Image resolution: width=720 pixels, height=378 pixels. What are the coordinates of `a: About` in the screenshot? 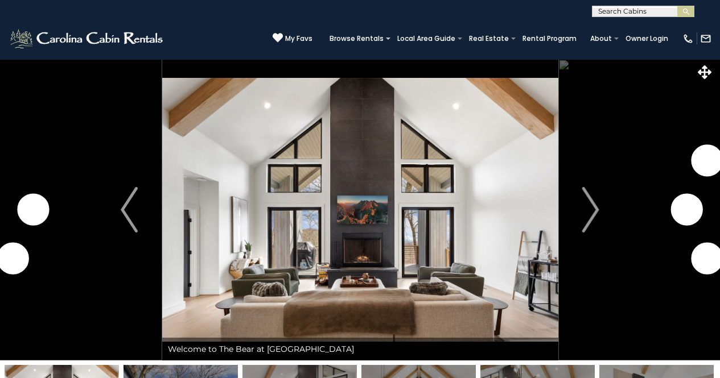 It's located at (601, 39).